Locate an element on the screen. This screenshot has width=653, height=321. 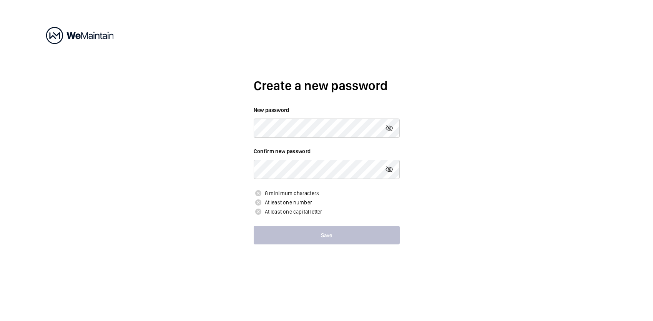
h2: Create a new password is located at coordinates (327, 85).